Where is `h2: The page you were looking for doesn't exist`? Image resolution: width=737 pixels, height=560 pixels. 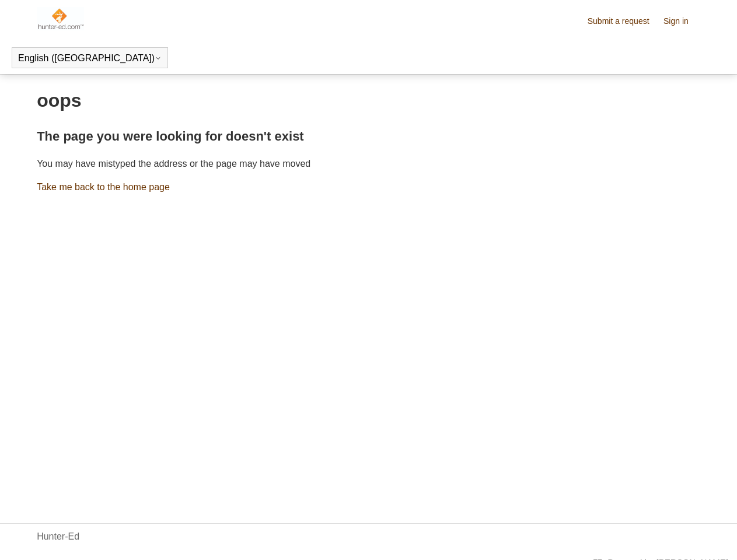
h2: The page you were looking for doesn't exist is located at coordinates (368, 136).